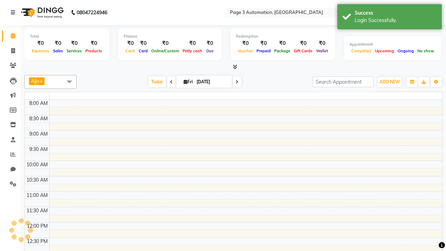 This screenshot has width=446, height=251. Describe the element at coordinates (38, 118) in the screenshot. I see `div: 8:30 AM` at that location.